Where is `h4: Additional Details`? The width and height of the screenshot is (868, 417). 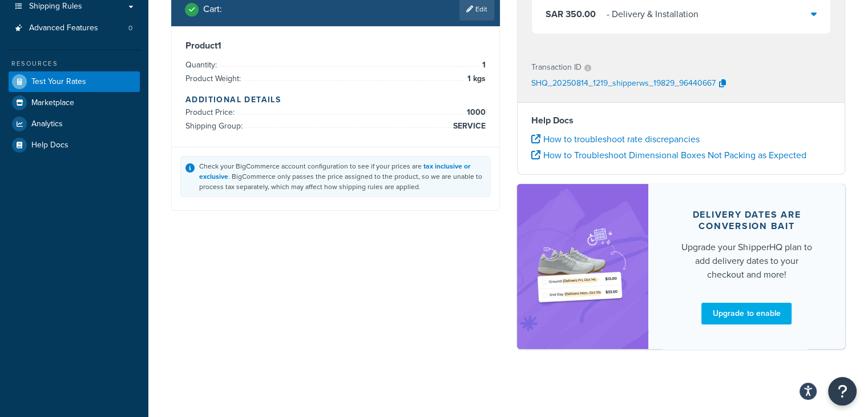
h4: Additional Details is located at coordinates (336, 99).